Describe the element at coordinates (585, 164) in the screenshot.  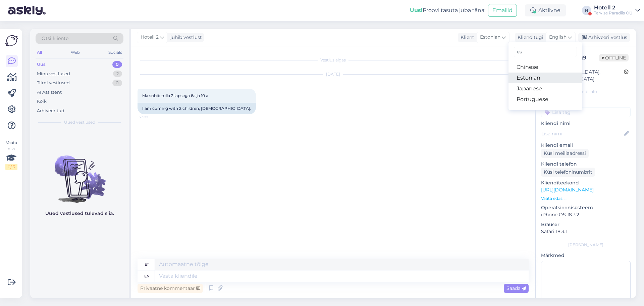
I see `p: Kliendi telefon` at that location.